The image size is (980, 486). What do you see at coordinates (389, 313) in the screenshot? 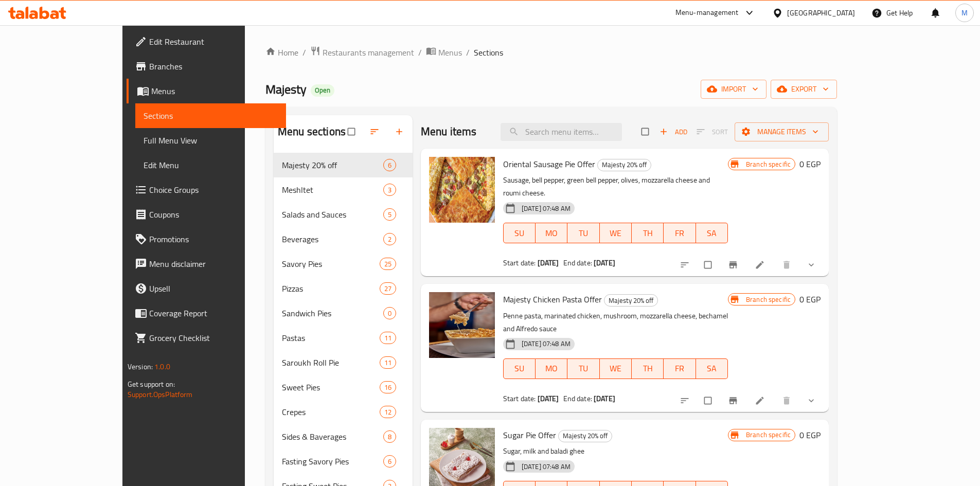
I see `span: 0` at bounding box center [389, 313].